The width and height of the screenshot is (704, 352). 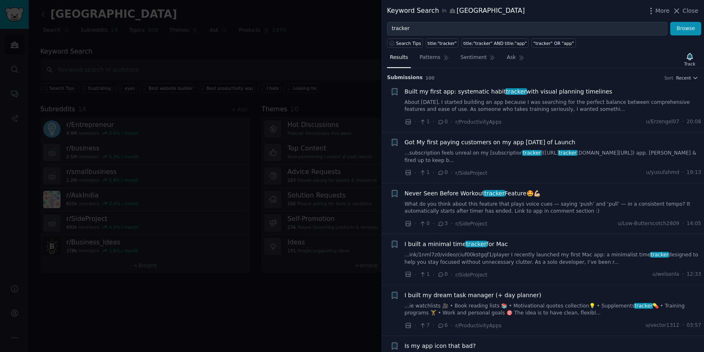 What do you see at coordinates (553, 208) in the screenshot?
I see `a: What do you think about this feature that plays voice cues — saying ‘push’ and ‘pull’ — in a cons...` at bounding box center [553, 208].